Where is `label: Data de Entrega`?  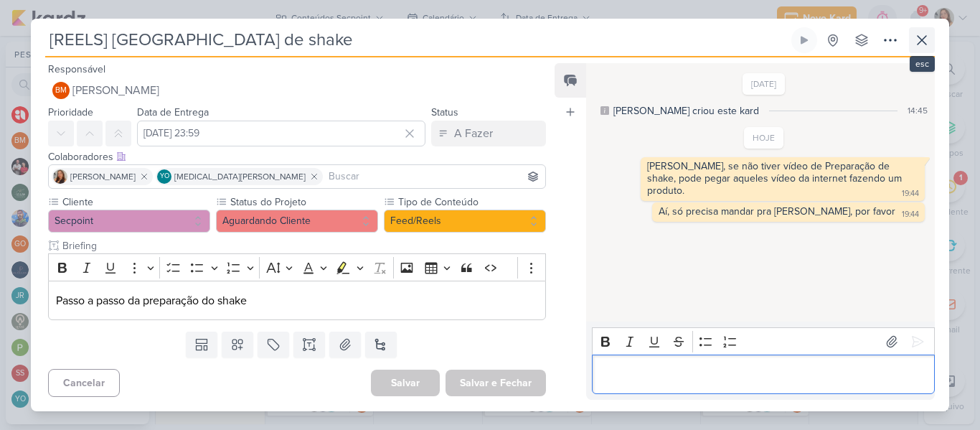
label: Data de Entrega is located at coordinates (173, 112).